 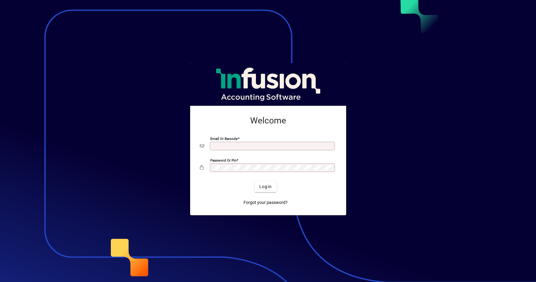 What do you see at coordinates (266, 202) in the screenshot?
I see `span: Forgot your password?` at bounding box center [266, 202].